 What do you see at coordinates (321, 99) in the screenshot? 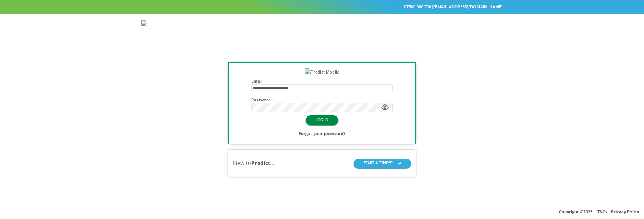
I see `h4: Password` at bounding box center [321, 99].